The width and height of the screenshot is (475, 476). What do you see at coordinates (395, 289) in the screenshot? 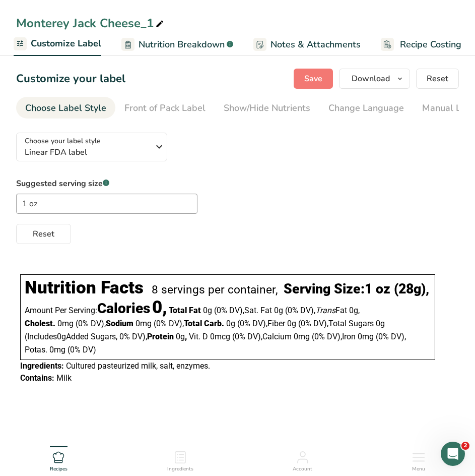
I see `span: 1 oz (28g)` at bounding box center [395, 289].